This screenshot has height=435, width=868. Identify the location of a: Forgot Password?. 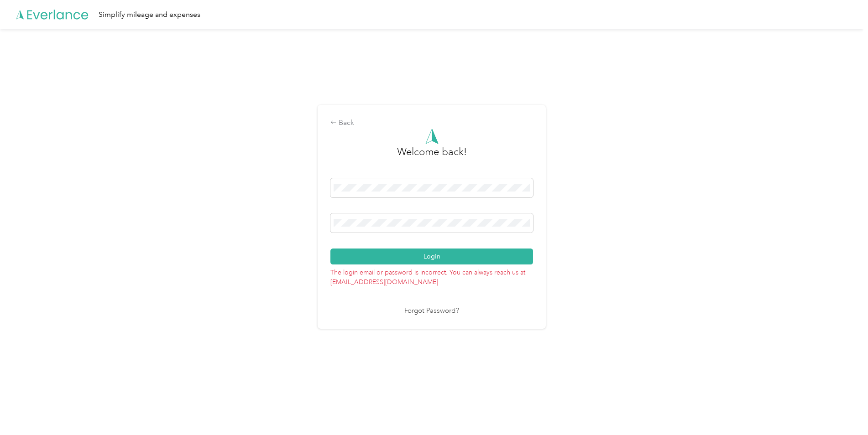
(432, 311).